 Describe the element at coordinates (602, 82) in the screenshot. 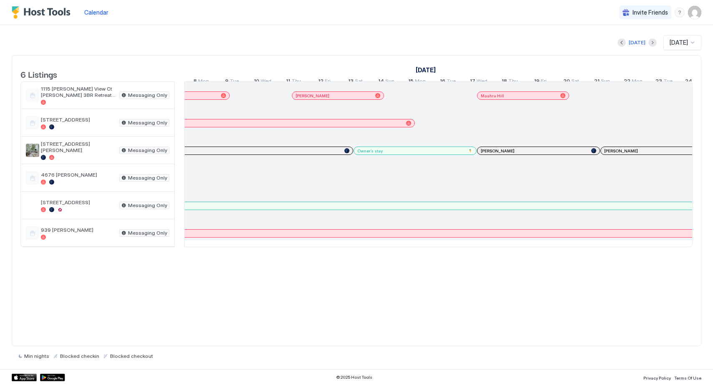

I see `a: September 21, 2025` at that location.